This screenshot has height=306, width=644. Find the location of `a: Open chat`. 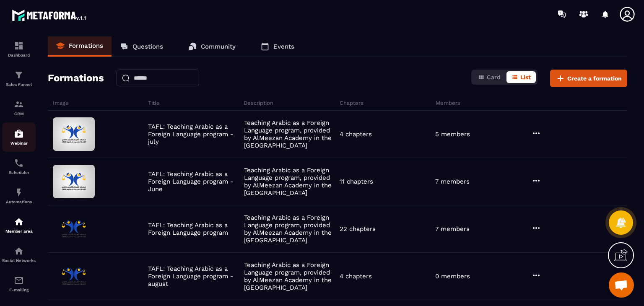

a: Open chat is located at coordinates (621, 285).